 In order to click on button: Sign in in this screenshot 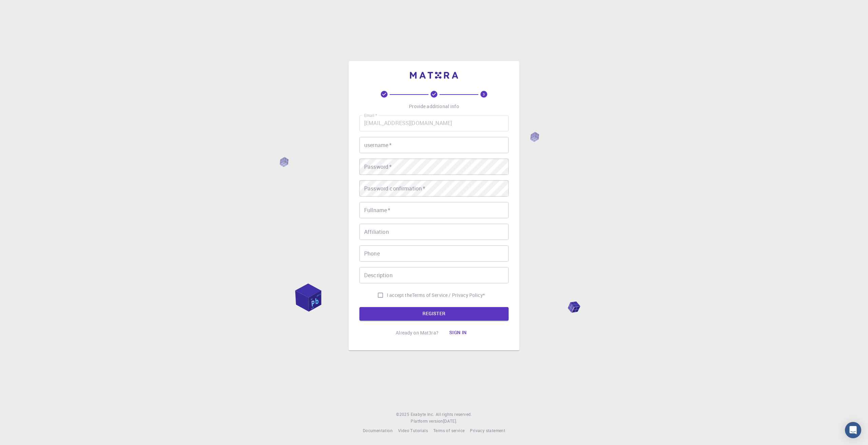, I will do `click(458, 333)`.